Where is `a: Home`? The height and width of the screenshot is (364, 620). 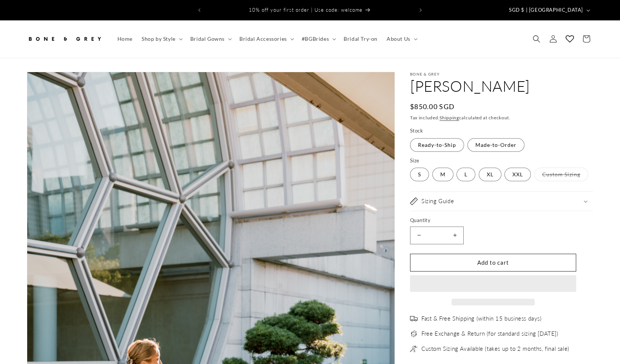
a: Home is located at coordinates (125, 39).